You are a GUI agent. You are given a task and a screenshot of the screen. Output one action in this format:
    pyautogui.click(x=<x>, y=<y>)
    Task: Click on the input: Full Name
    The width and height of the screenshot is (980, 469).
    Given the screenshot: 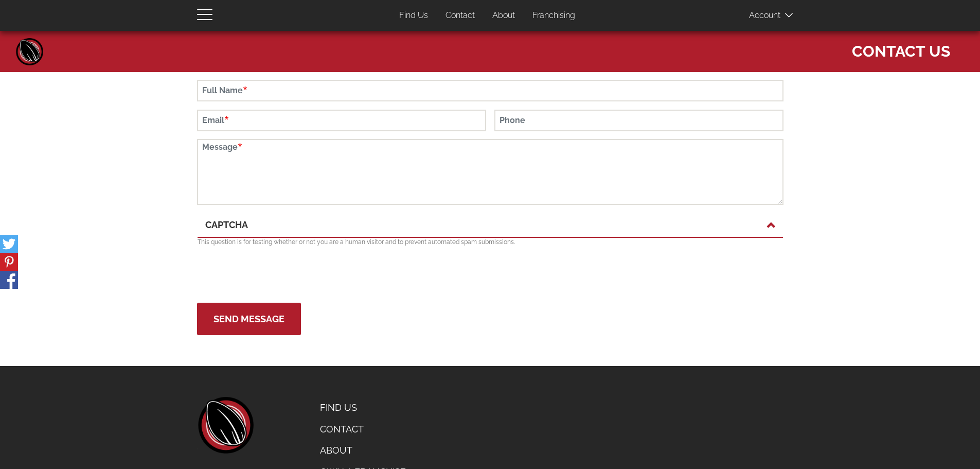 What is the action you would take?
    pyautogui.click(x=490, y=91)
    